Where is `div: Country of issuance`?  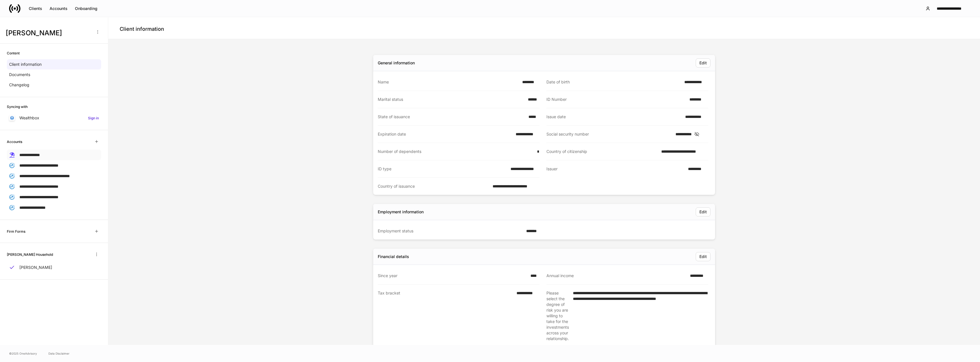
div: Country of issuance is located at coordinates (433, 186).